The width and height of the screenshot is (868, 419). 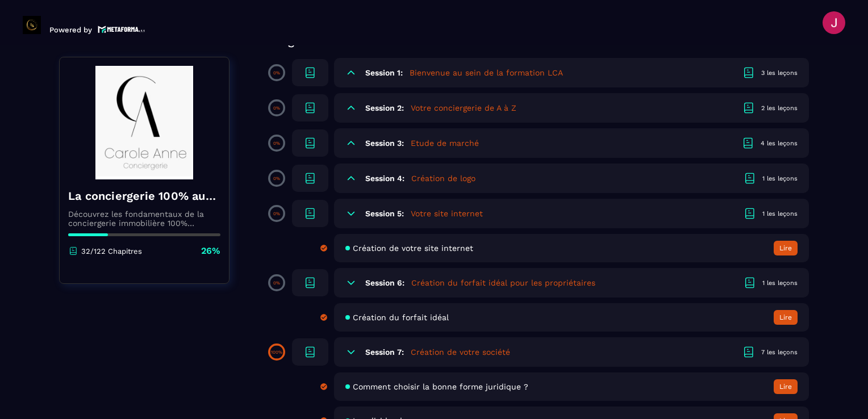 What do you see at coordinates (446, 214) in the screenshot?
I see `h5: Votre site internet` at bounding box center [446, 214].